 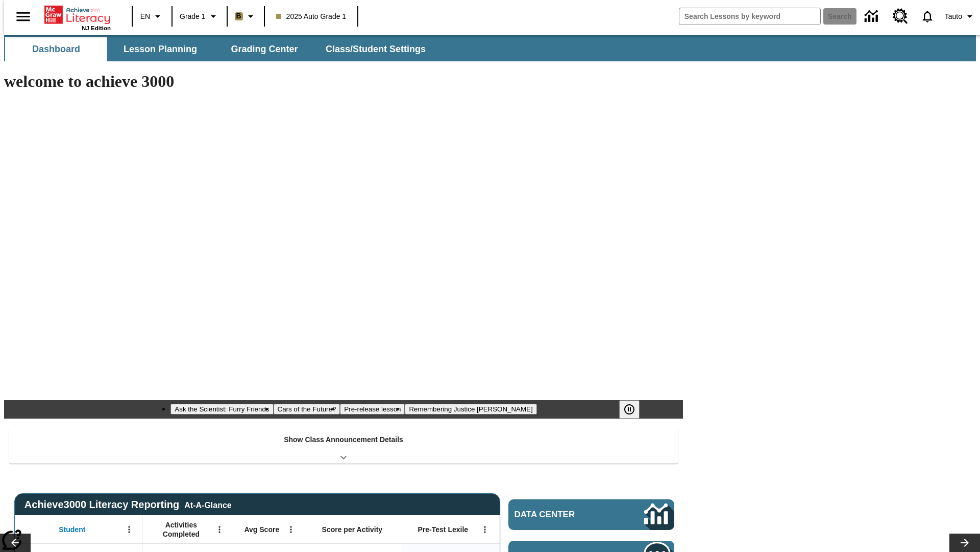 I want to click on span: Pre-Test Lexile, so click(x=443, y=530).